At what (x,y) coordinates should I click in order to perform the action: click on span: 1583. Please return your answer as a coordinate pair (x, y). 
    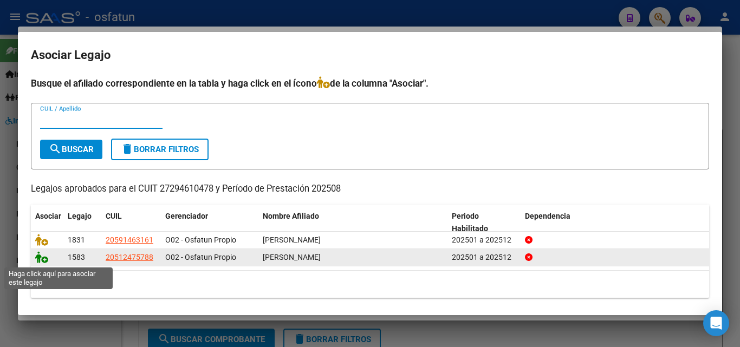
    Looking at the image, I should click on (76, 257).